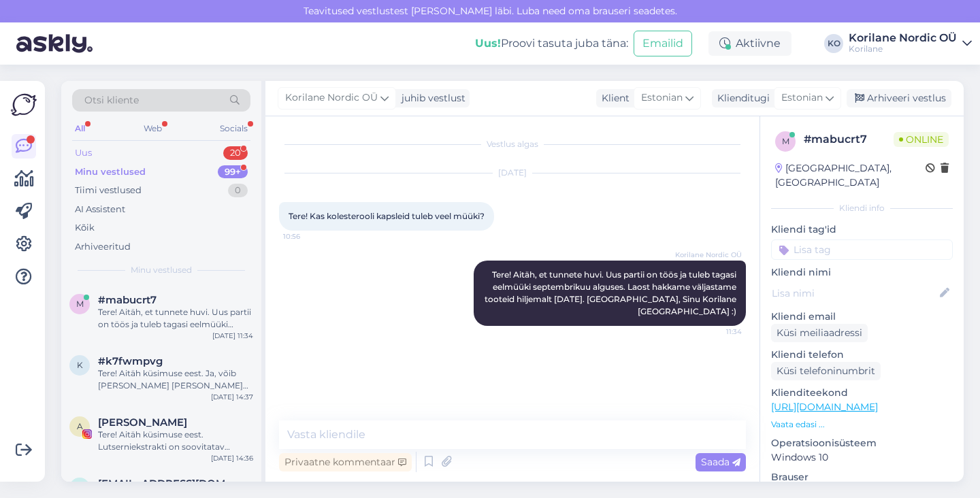  What do you see at coordinates (387, 215) in the screenshot?
I see `span: Tere! Kas kolesterooli kapsleid tuleb veel müüki?` at bounding box center [387, 215].